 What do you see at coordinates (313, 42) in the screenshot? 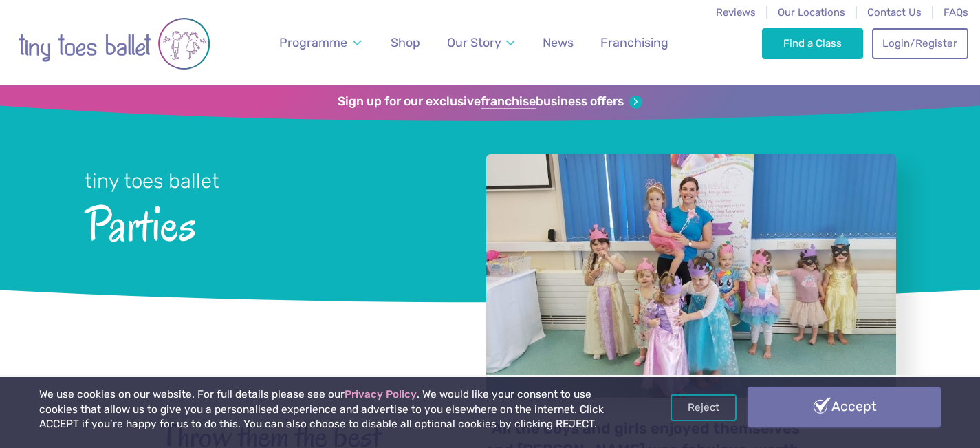
I see `span: Programme` at bounding box center [313, 42].